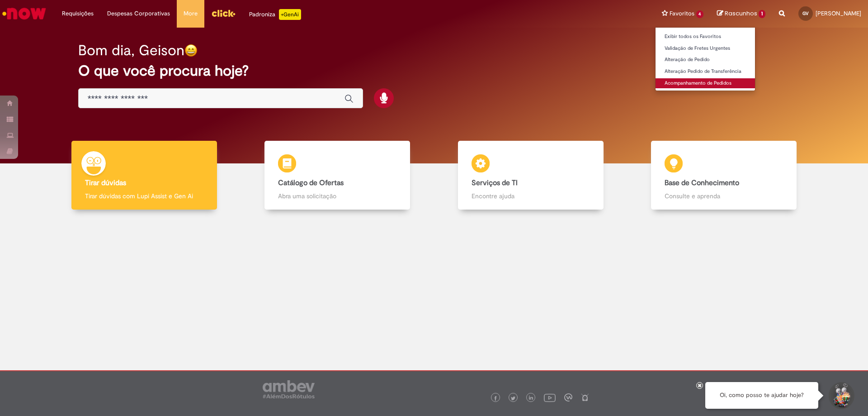  What do you see at coordinates (568, 397) in the screenshot?
I see `img: logo_footer_workplace.png` at bounding box center [568, 397].